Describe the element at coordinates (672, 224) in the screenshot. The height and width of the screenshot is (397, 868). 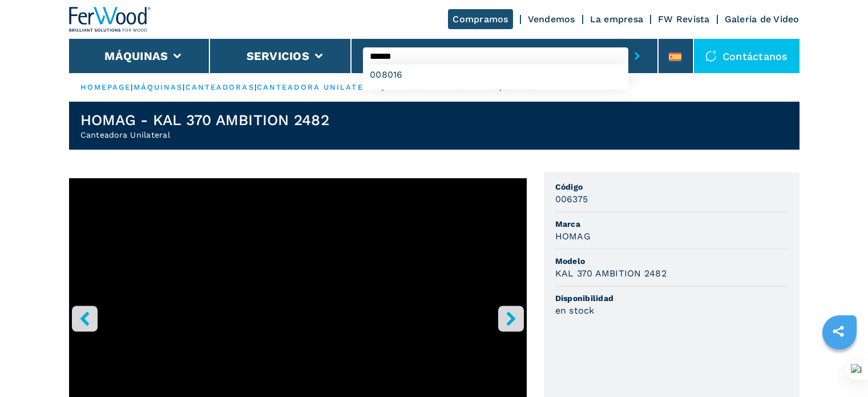
I see `span: Marca` at that location.